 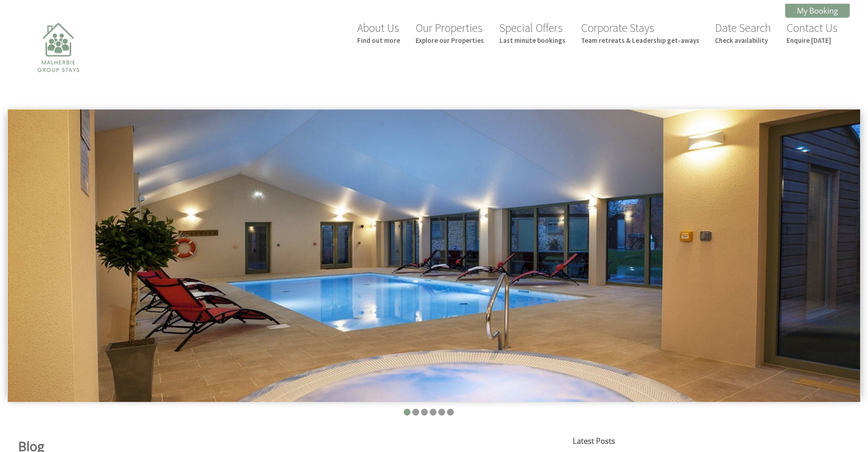 What do you see at coordinates (743, 33) in the screenshot?
I see `a: Date SearchCheck availability` at bounding box center [743, 33].